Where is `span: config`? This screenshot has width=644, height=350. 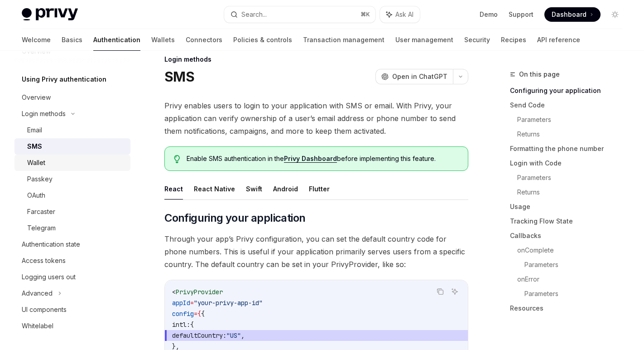
span: config is located at coordinates (183, 314).